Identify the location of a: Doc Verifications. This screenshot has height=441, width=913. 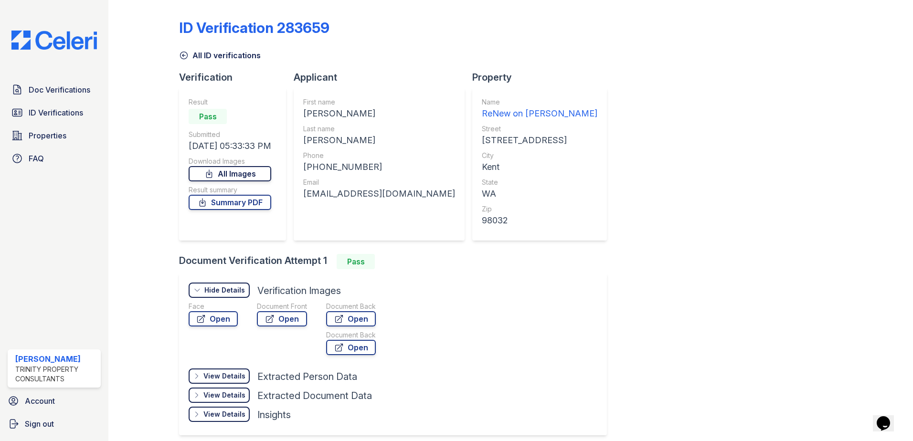
(54, 90).